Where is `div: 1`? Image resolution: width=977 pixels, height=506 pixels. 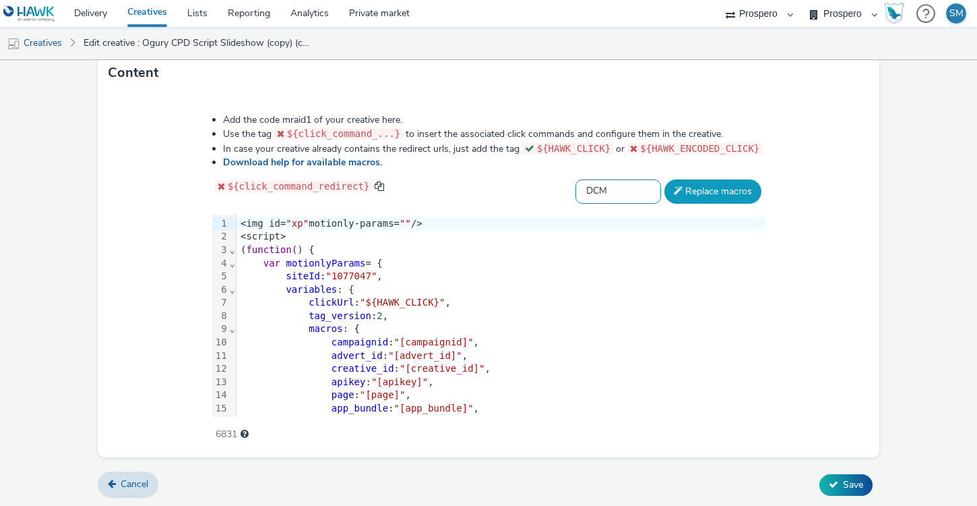
div: 1 is located at coordinates (220, 224).